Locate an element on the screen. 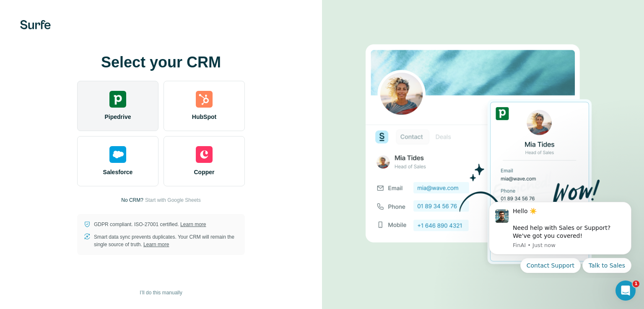  span: HubSpot is located at coordinates (204, 117).